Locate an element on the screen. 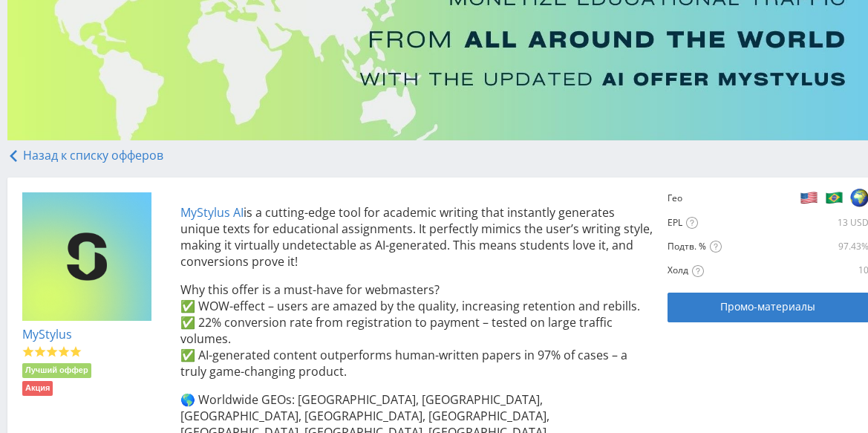 This screenshot has height=433, width=868. li: Акция is located at coordinates (37, 388).